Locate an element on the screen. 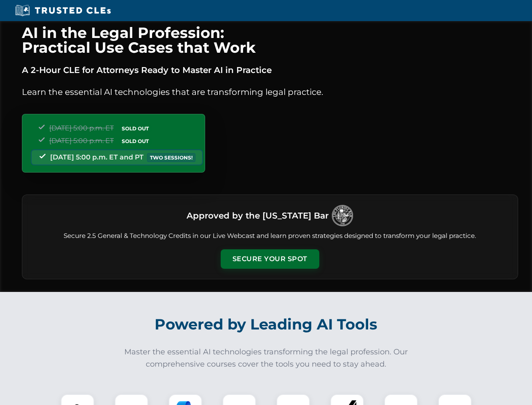  p: Learn the essential AI technologies that are transforming legal practice. is located at coordinates (270, 92).